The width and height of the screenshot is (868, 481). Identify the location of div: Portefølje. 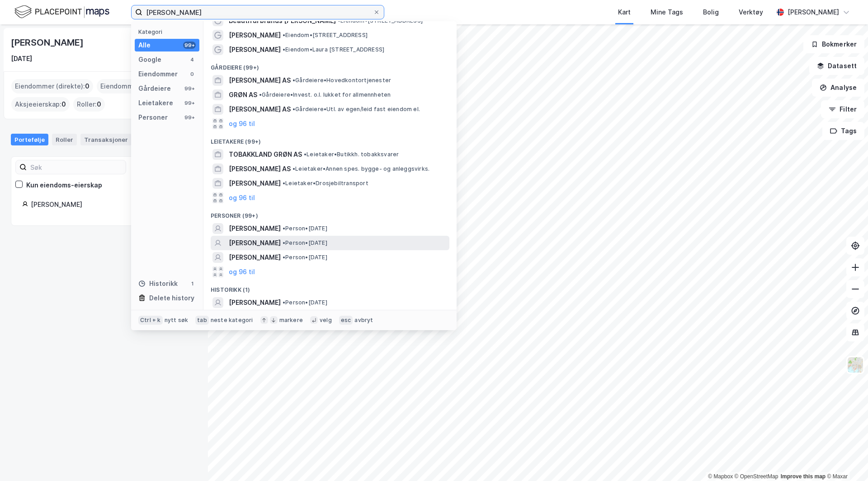
(29, 139).